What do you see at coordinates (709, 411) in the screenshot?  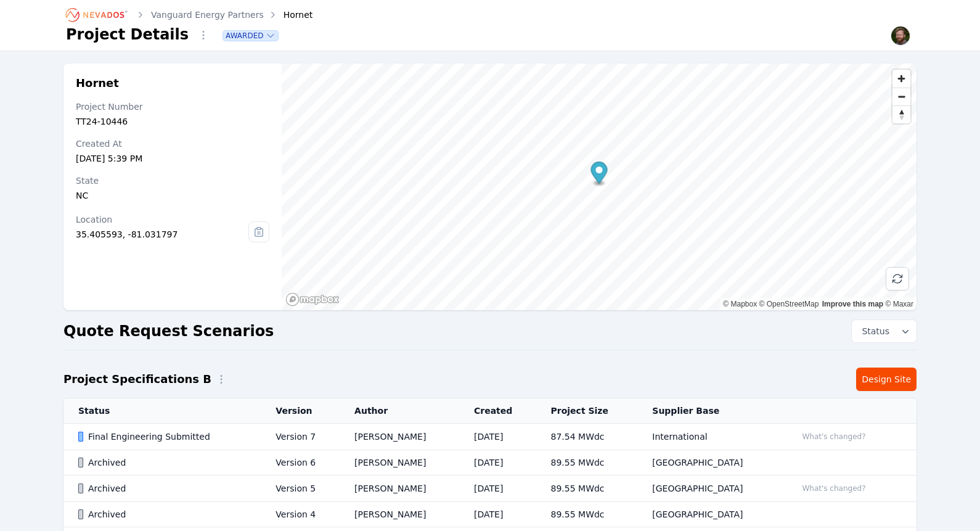 I see `th: Supplier Base` at bounding box center [709, 411].